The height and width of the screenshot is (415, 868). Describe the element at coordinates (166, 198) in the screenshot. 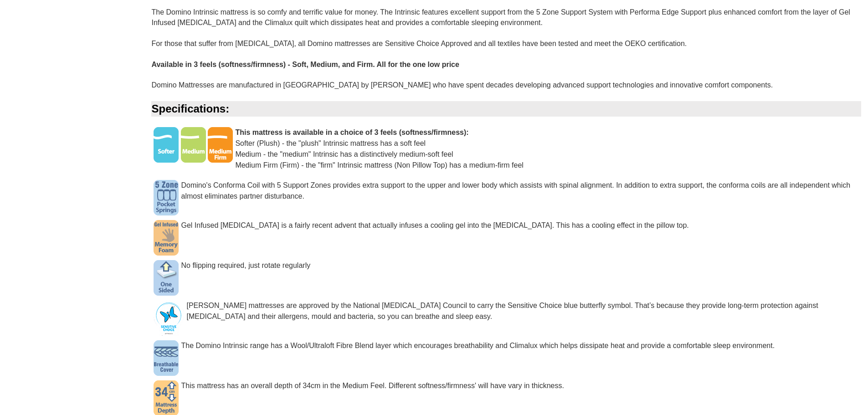

I see `img: 5 Zone Pocket Springs` at that location.